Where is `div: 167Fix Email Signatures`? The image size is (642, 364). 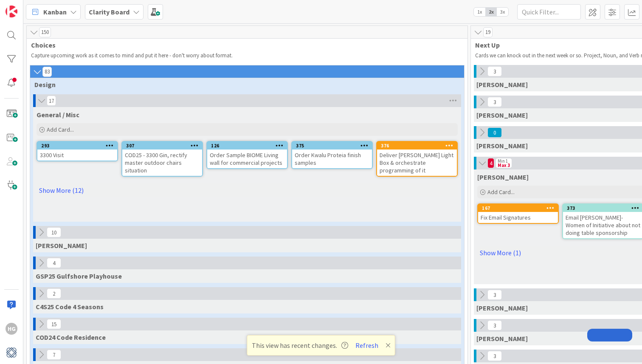
div: 167Fix Email Signatures is located at coordinates (518, 213).